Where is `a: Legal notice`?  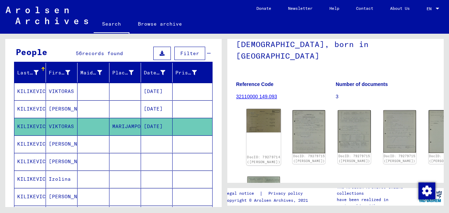 a: Legal notice is located at coordinates (242, 193).